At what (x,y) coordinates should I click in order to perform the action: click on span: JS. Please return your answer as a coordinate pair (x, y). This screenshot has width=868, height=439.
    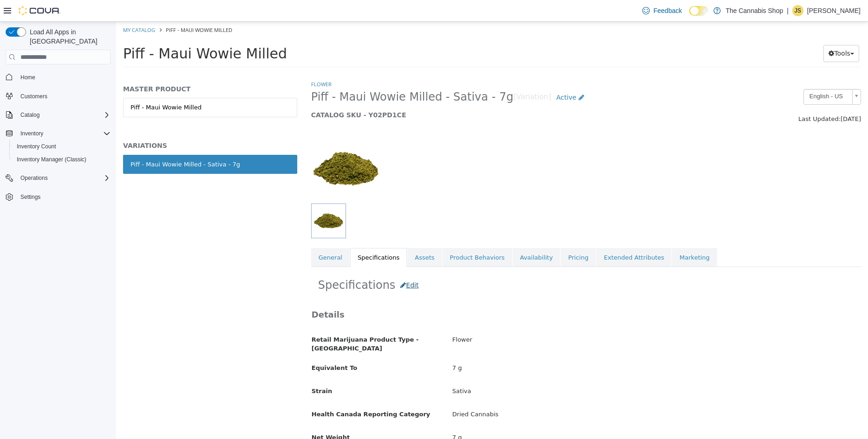
    Looking at the image, I should click on (798, 11).